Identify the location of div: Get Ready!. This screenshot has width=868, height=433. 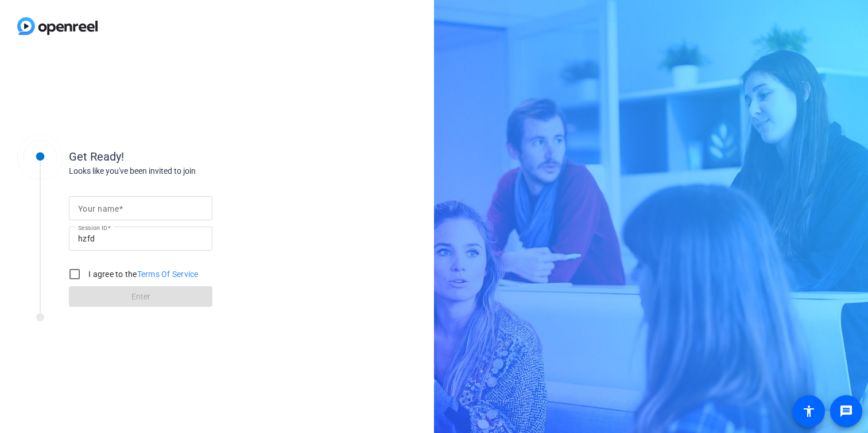
(184, 157).